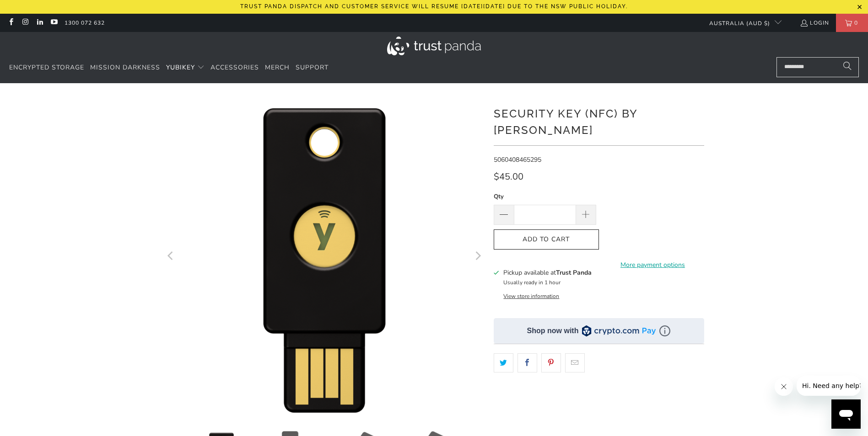 The image size is (868, 436). I want to click on span: YubiKey, so click(180, 67).